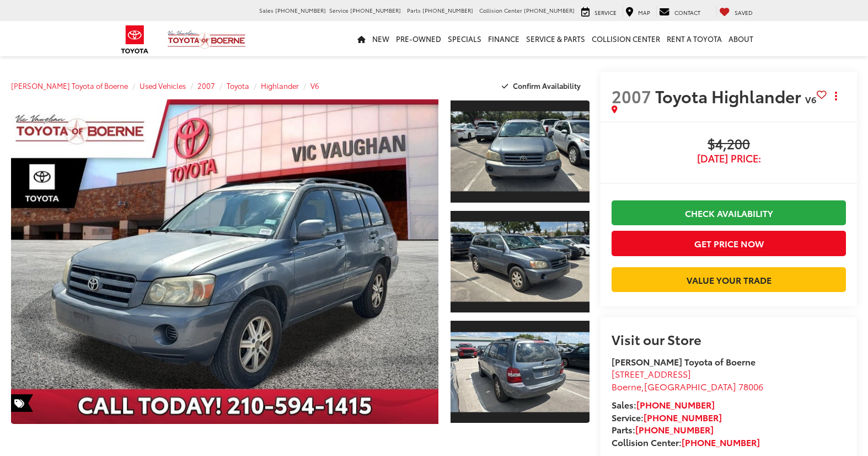  I want to click on a: Value Your Trade, so click(728, 280).